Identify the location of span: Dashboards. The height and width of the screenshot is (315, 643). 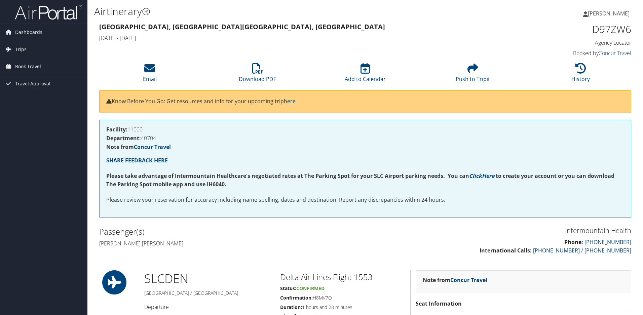
(29, 32).